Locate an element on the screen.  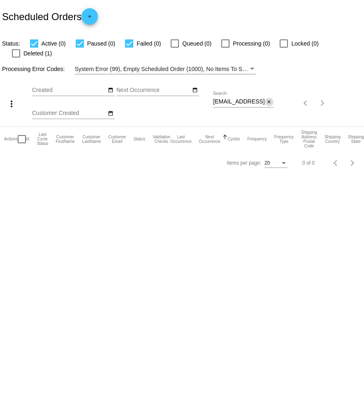
input: Search is located at coordinates (239, 102).